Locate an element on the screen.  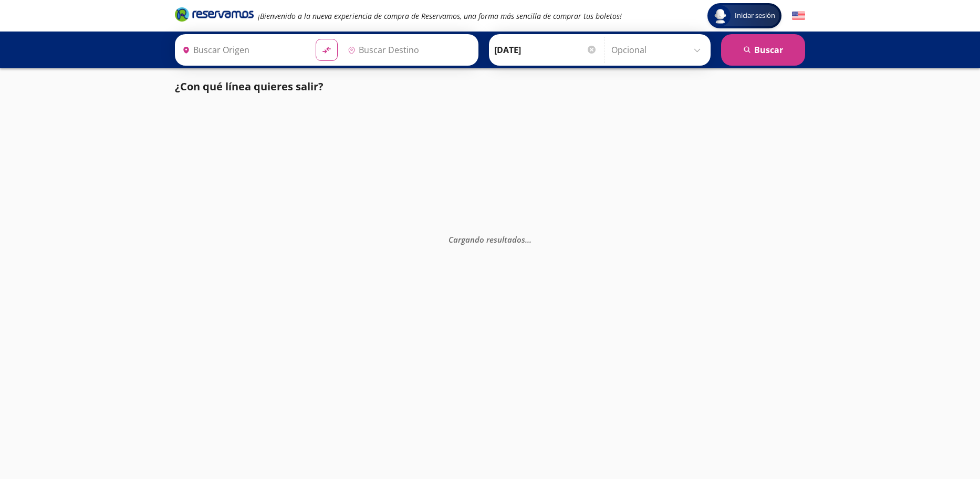
input: Buscar Origen is located at coordinates (243, 50).